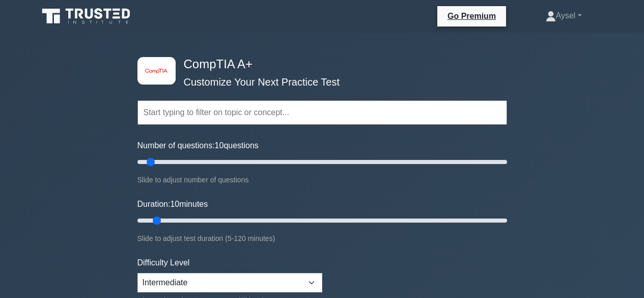 This screenshot has height=298, width=644. What do you see at coordinates (563, 16) in the screenshot?
I see `a: Aysel` at bounding box center [563, 16].